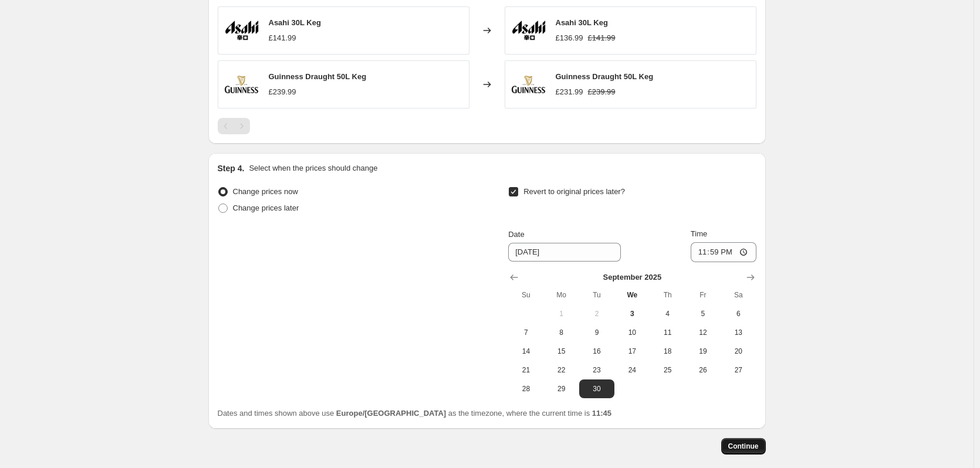 The width and height of the screenshot is (980, 468). Describe the element at coordinates (738, 370) in the screenshot. I see `button: Saturday September 27 2025` at that location.